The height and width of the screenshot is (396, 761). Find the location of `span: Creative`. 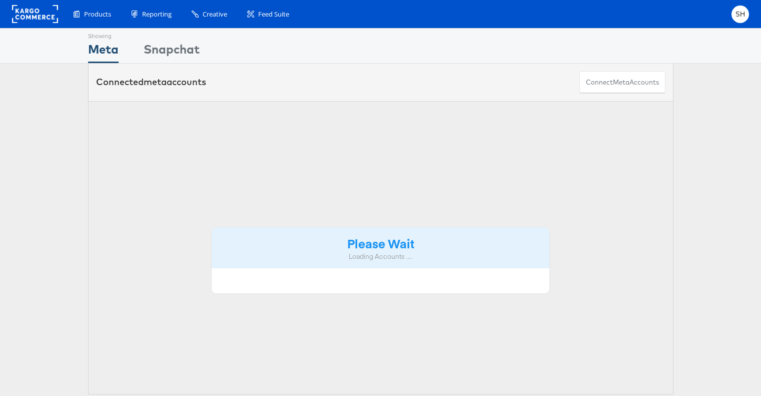

span: Creative is located at coordinates (215, 14).